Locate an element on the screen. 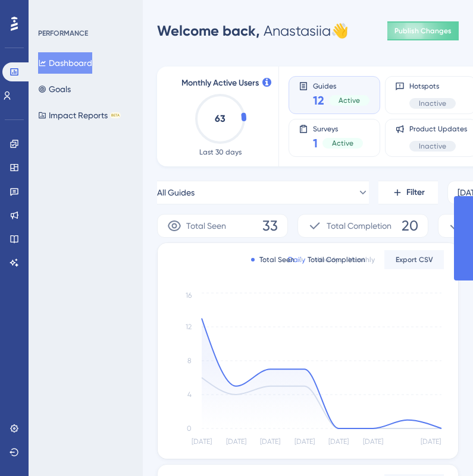 This screenshot has width=473, height=476. span: Total Completion is located at coordinates (358, 226).